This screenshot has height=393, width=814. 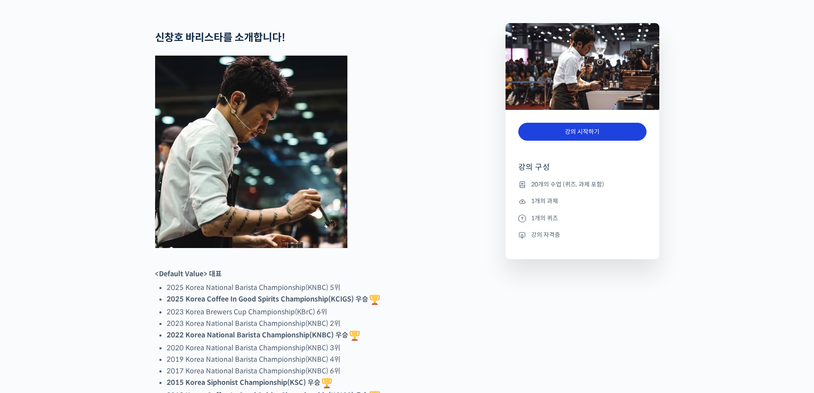 What do you see at coordinates (582, 218) in the screenshot?
I see `li: 1개의 퀴즈` at bounding box center [582, 218].